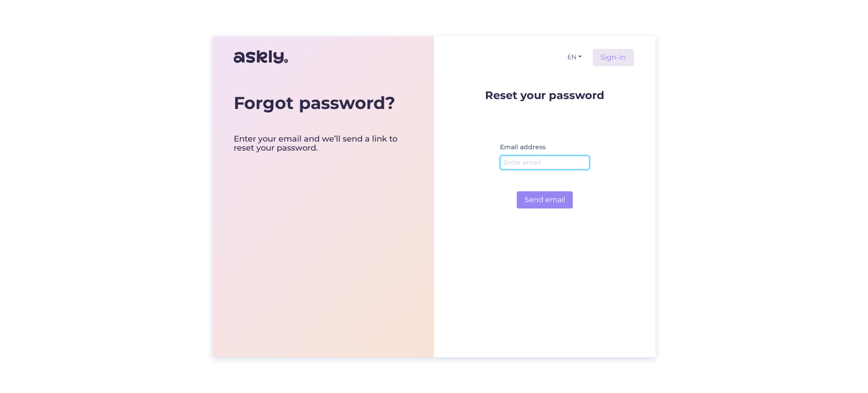 Image resolution: width=868 pixels, height=393 pixels. What do you see at coordinates (323, 144) in the screenshot?
I see `div: Enter your email and we’ll send a link to reset your password.` at bounding box center [323, 144].